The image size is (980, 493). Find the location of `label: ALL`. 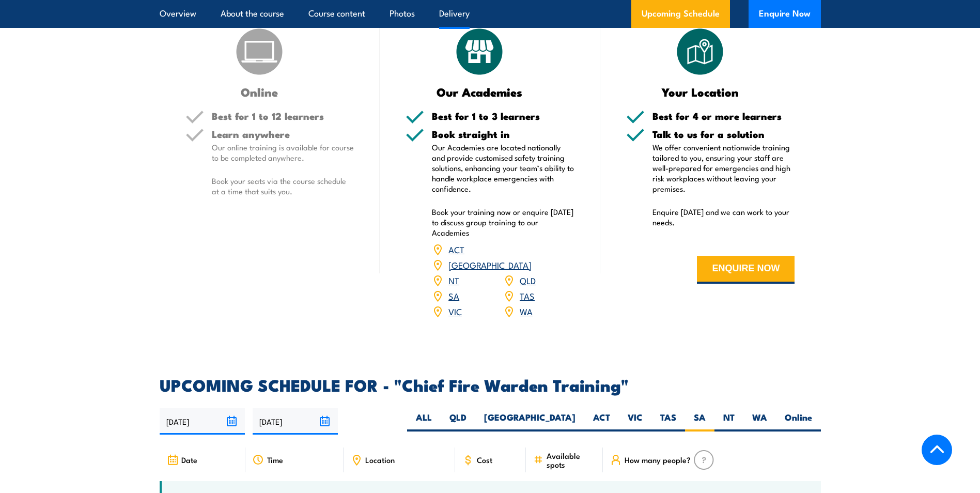

label: ALL is located at coordinates (424, 421).